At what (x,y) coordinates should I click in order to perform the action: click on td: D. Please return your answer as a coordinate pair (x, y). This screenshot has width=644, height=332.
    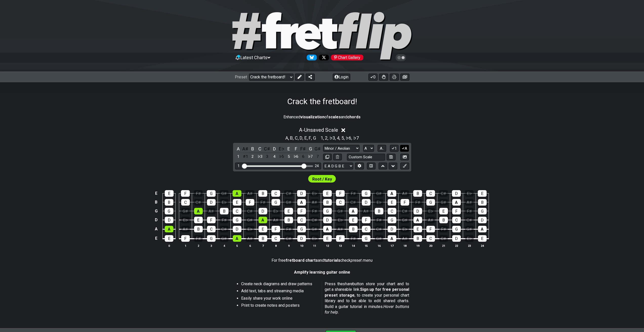
    Looking at the image, I should click on (156, 220).